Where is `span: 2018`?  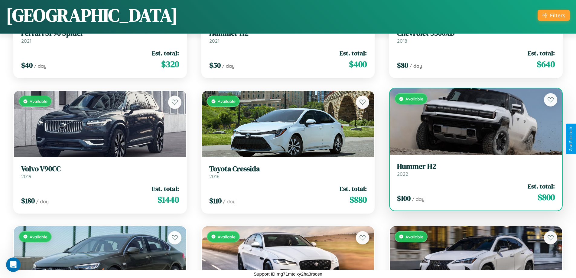
span: 2018 is located at coordinates (402, 41).